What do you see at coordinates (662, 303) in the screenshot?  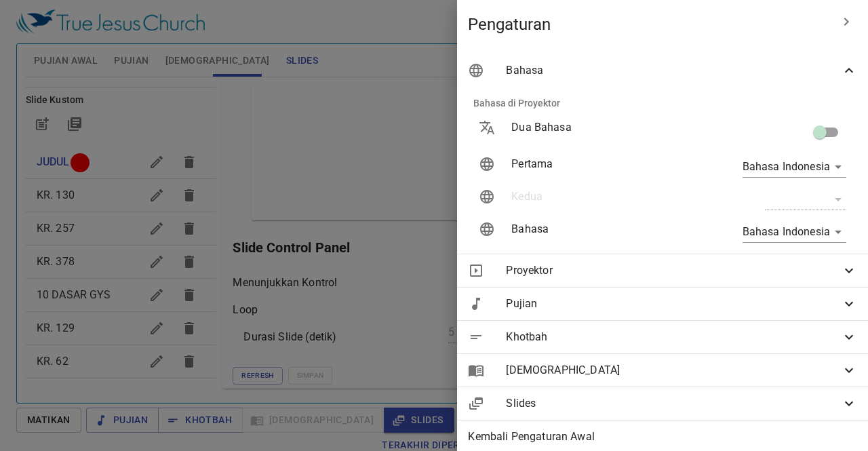 I see `div: Pujian` at bounding box center [662, 303].